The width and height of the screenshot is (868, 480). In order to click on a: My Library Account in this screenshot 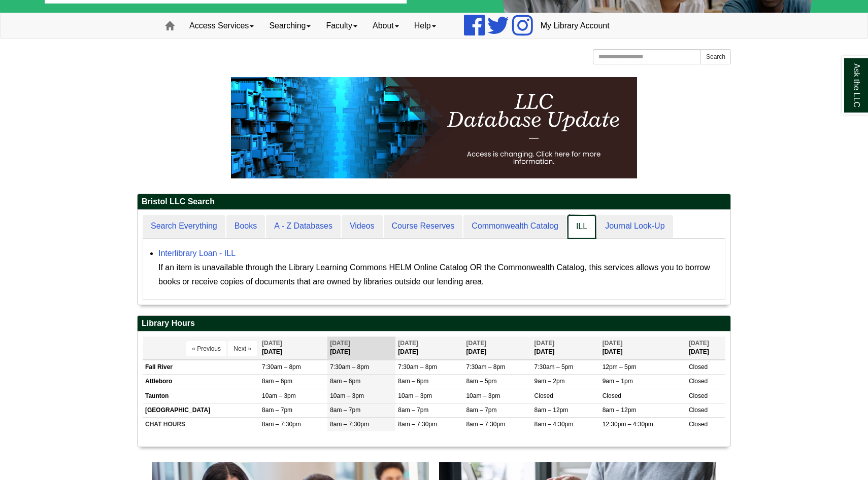, I will do `click(575, 25)`.